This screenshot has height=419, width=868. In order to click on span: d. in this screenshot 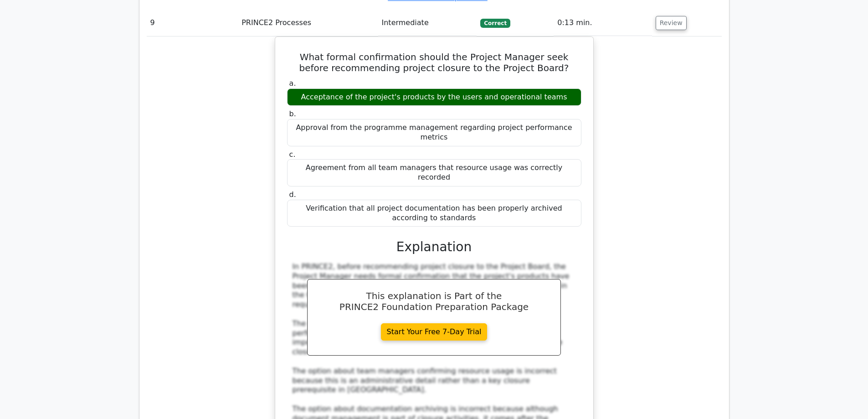, I will do `click(293, 194)`.